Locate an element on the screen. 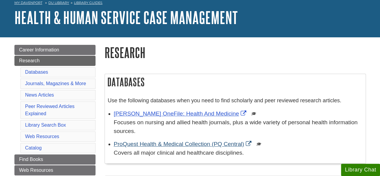 Image resolution: width=380 pixels, height=176 pixels. a: Databases is located at coordinates (37, 72).